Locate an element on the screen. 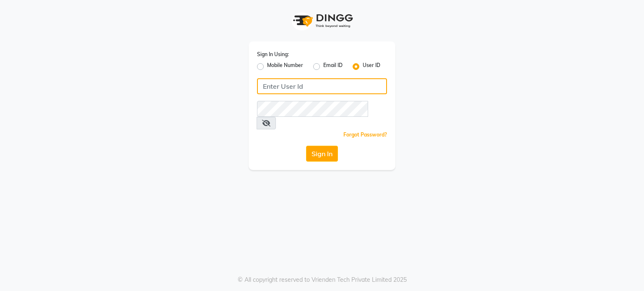 The image size is (644, 291). a: Forgot Password? is located at coordinates (365, 134).